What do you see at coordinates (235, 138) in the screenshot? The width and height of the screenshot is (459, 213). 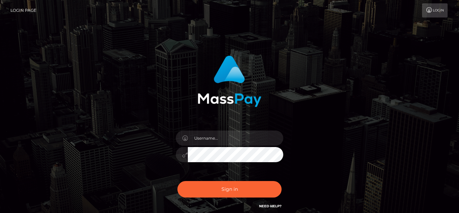 I see `input: Username...` at bounding box center [235, 138].